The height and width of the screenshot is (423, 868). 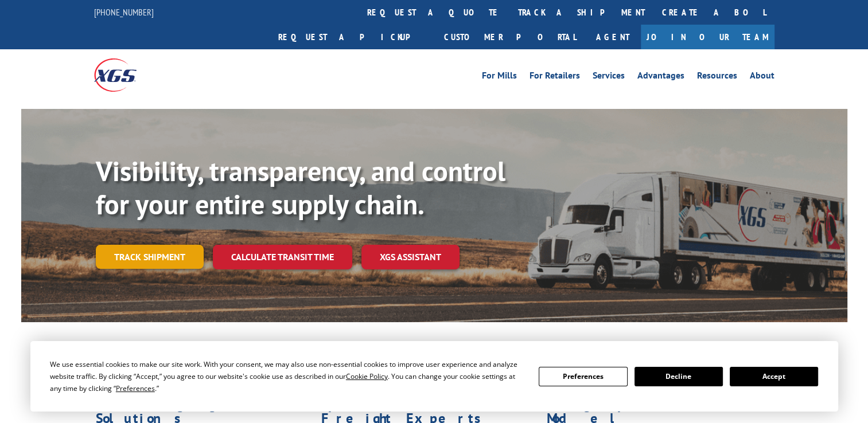 What do you see at coordinates (774, 377) in the screenshot?
I see `button: Accept` at bounding box center [774, 377].